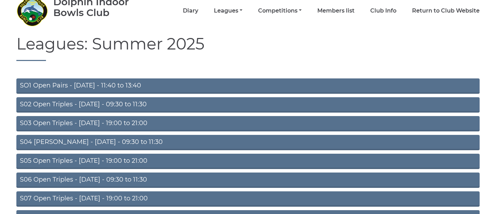 Image resolution: width=496 pixels, height=214 pixels. Describe the element at coordinates (228, 11) in the screenshot. I see `a: Leagues` at that location.